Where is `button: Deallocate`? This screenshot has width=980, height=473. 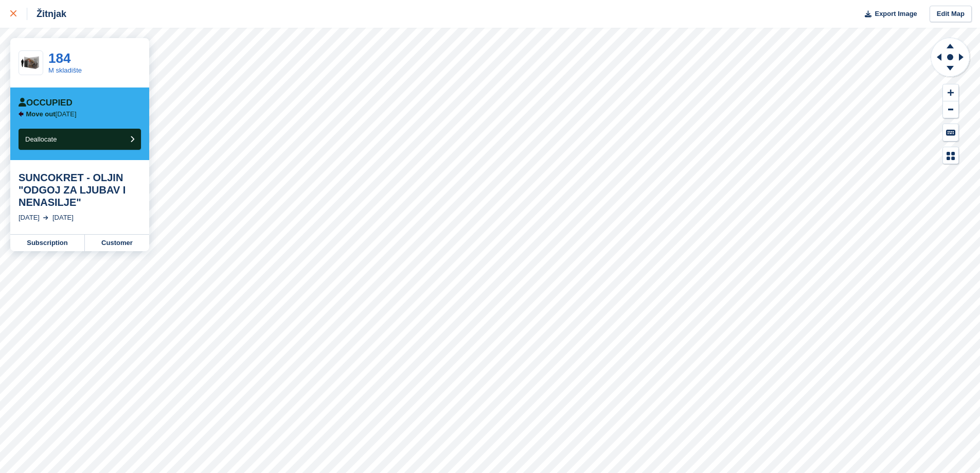
button: Deallocate is located at coordinates (80, 139).